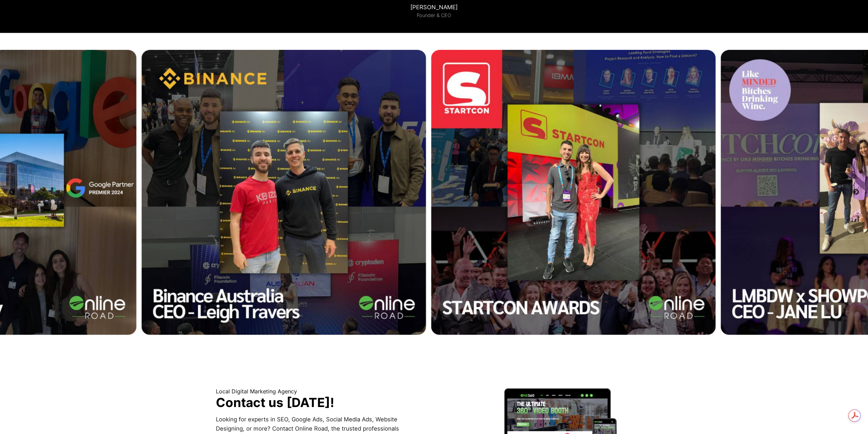  I want to click on p: Local Digital Marketing Agency, so click(311, 391).